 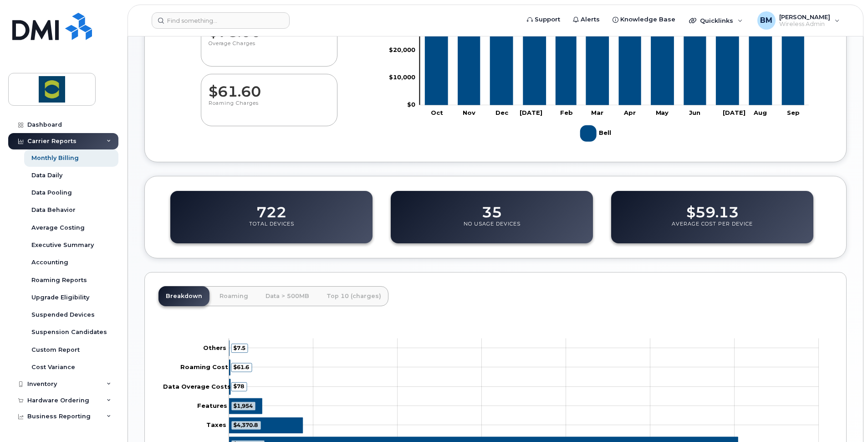 What do you see at coordinates (794, 113) in the screenshot?
I see `tspan: Sep` at bounding box center [794, 113].